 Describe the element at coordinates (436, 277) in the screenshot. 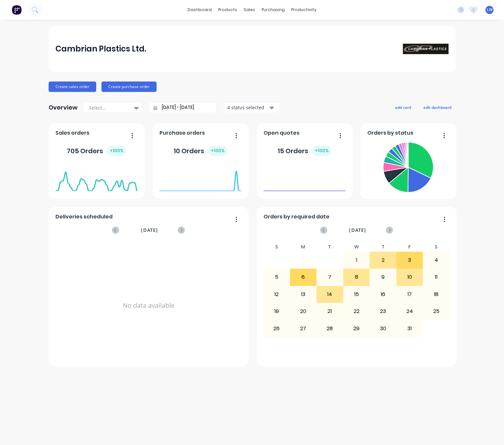

I see `div: 11` at that location.